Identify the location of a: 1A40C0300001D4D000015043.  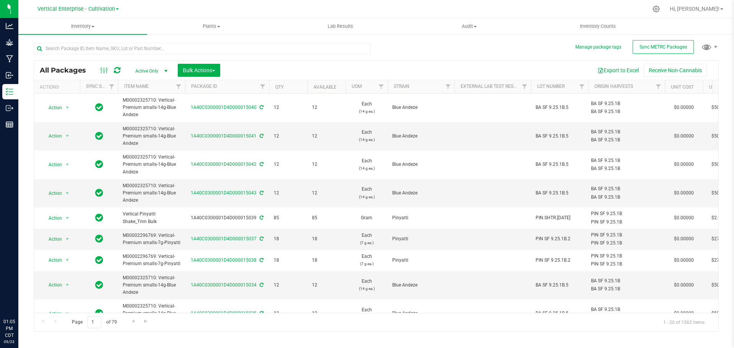
(224, 193).